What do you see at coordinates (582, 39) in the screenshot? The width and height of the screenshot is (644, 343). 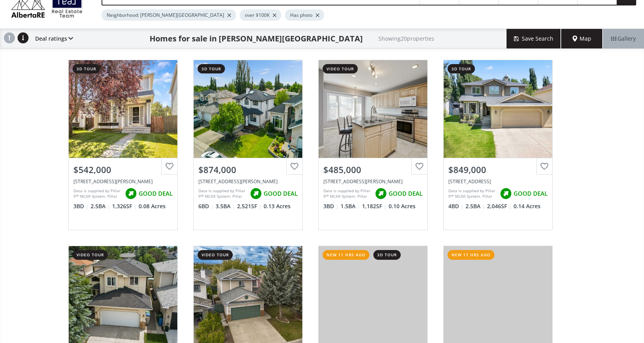 I see `div: Map` at bounding box center [582, 39].